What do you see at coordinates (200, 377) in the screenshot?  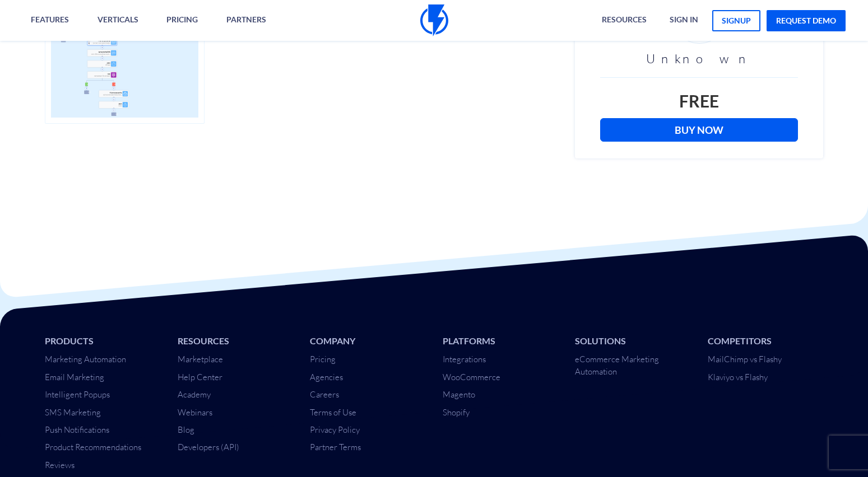 I see `a: Help Center` at bounding box center [200, 377].